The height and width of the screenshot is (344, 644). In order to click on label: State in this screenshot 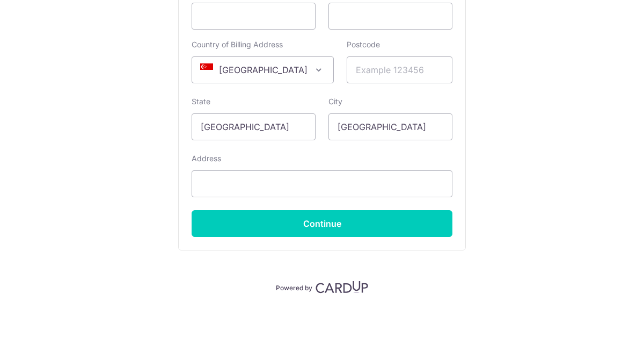, I will do `click(201, 102)`.